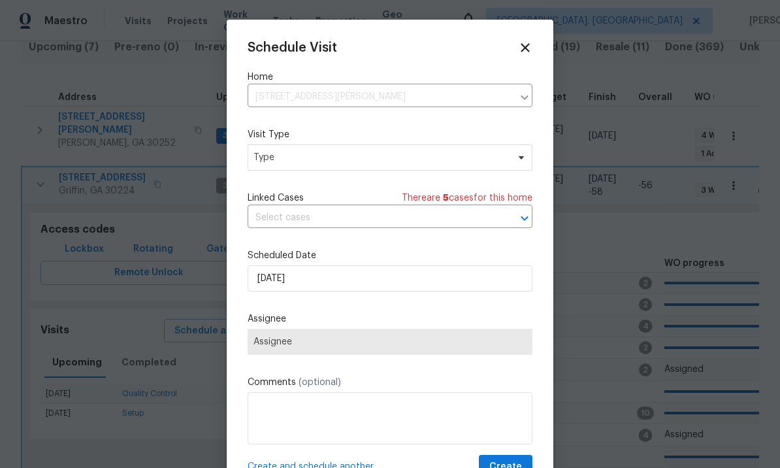 The image size is (780, 468). Describe the element at coordinates (372, 218) in the screenshot. I see `input: Select cases` at that location.